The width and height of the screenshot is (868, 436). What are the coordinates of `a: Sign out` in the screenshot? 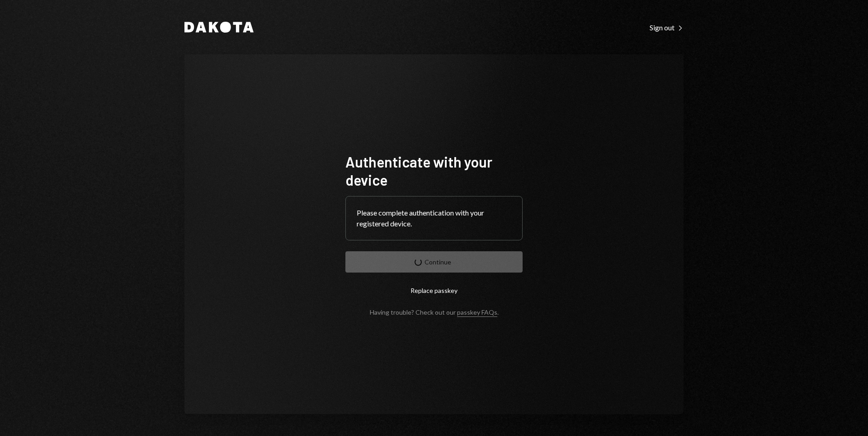 It's located at (667, 27).